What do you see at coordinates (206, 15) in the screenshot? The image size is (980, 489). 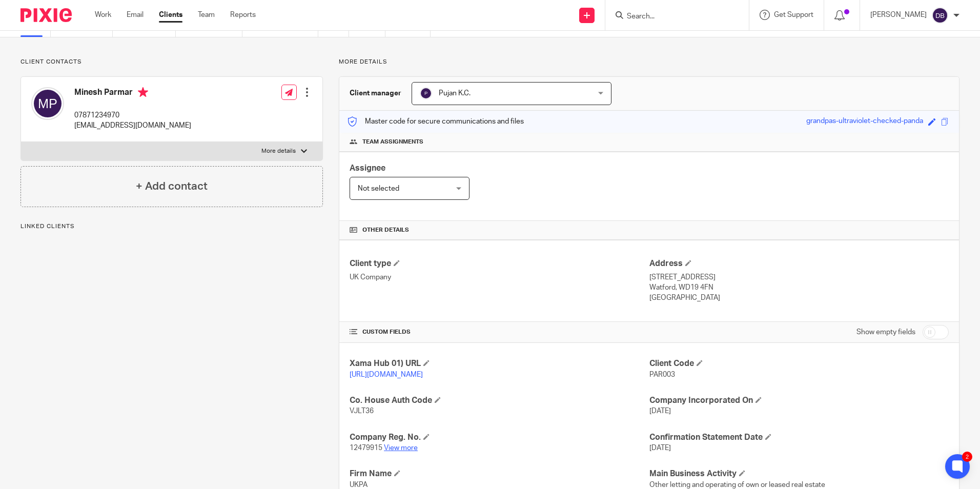 I see `a: Team` at bounding box center [206, 15].